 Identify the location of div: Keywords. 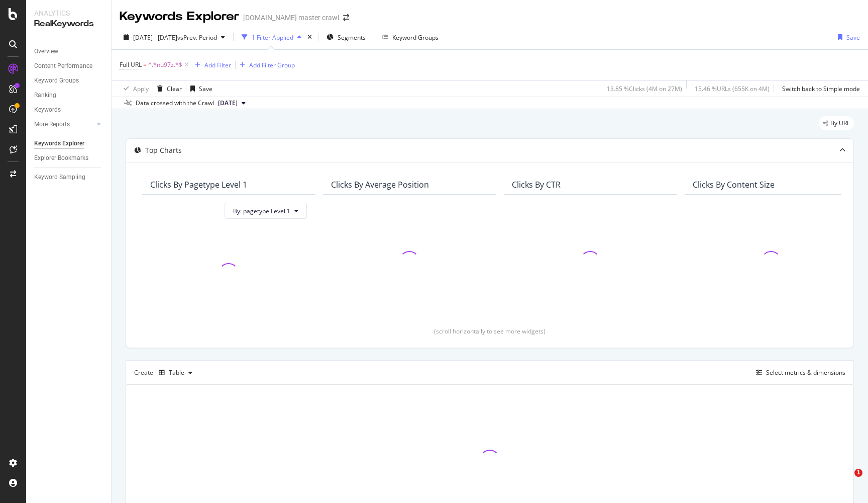
(47, 110).